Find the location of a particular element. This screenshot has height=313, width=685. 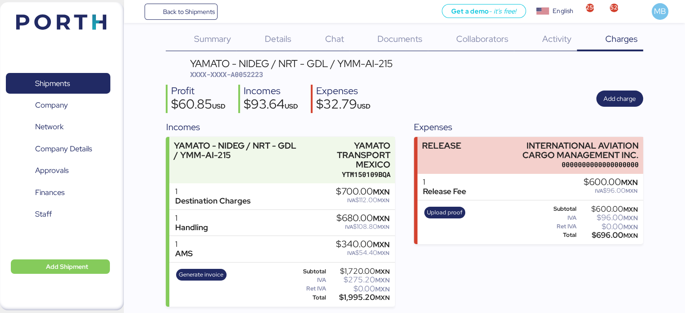

div: $340.00 is located at coordinates (363, 245).